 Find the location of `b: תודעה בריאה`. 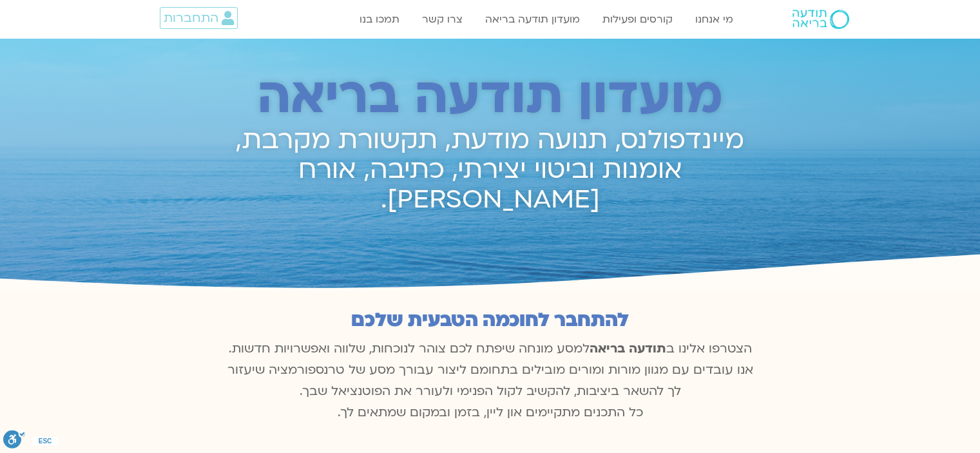

b: תודעה בריאה is located at coordinates (628, 349).